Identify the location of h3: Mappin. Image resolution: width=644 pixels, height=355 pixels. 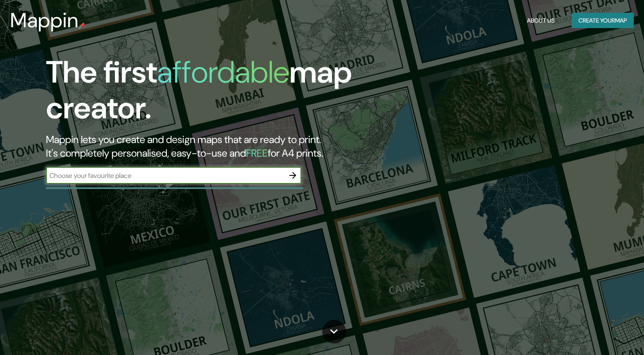
(44, 20).